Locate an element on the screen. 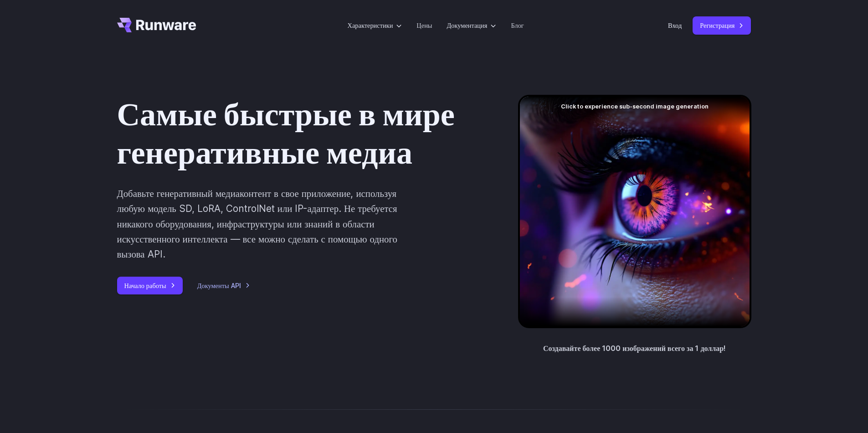  label: Документация is located at coordinates (471, 25).